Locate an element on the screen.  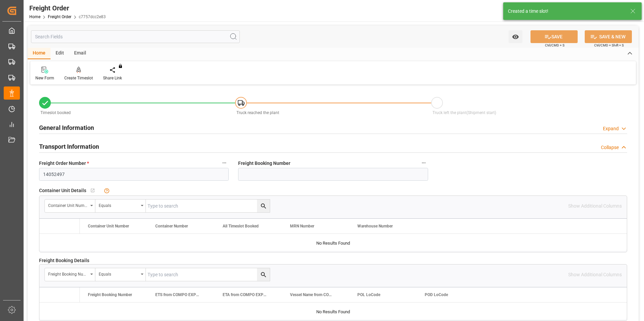
span: POD LoCode is located at coordinates (436, 295).